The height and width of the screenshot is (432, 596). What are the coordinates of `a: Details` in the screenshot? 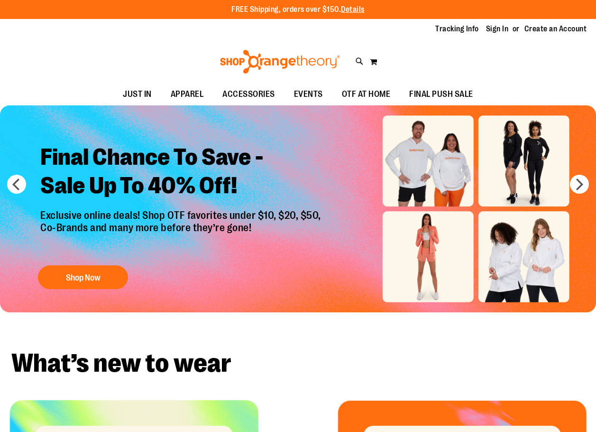 It's located at (353, 9).